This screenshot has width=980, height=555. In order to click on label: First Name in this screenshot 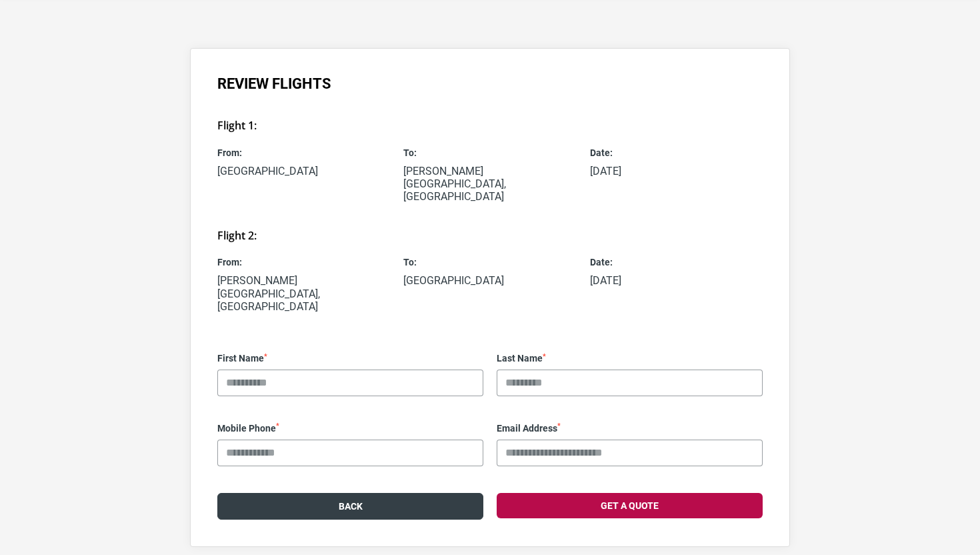, I will do `click(350, 358)`.